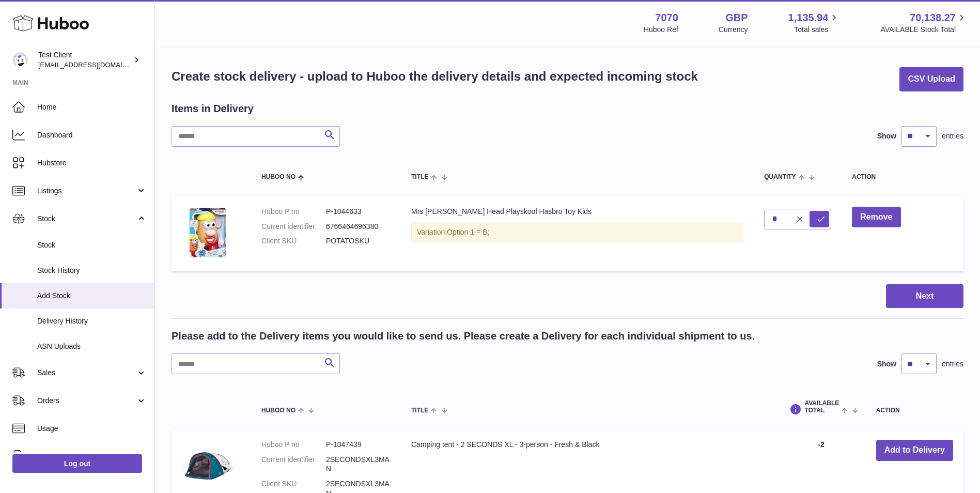 The image size is (980, 493). Describe the element at coordinates (358, 226) in the screenshot. I see `dd: 6766464696380` at that location.